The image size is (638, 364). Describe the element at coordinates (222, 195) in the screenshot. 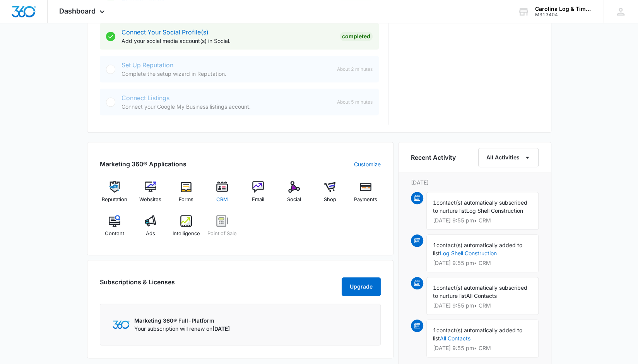

I see `a: CRM` at that location.